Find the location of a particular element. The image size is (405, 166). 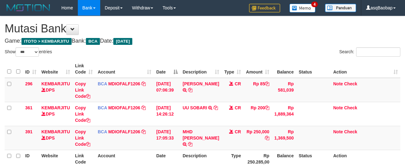

th: Balance is located at coordinates (284, 69).